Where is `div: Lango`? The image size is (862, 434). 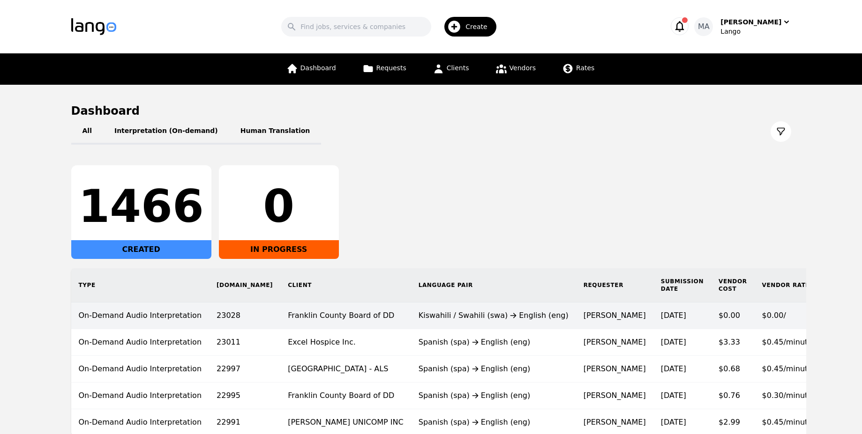 div: Lango is located at coordinates (755, 31).